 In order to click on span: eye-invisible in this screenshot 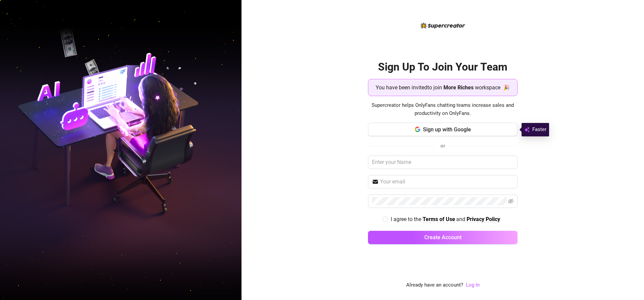, I will do `click(511, 201)`.